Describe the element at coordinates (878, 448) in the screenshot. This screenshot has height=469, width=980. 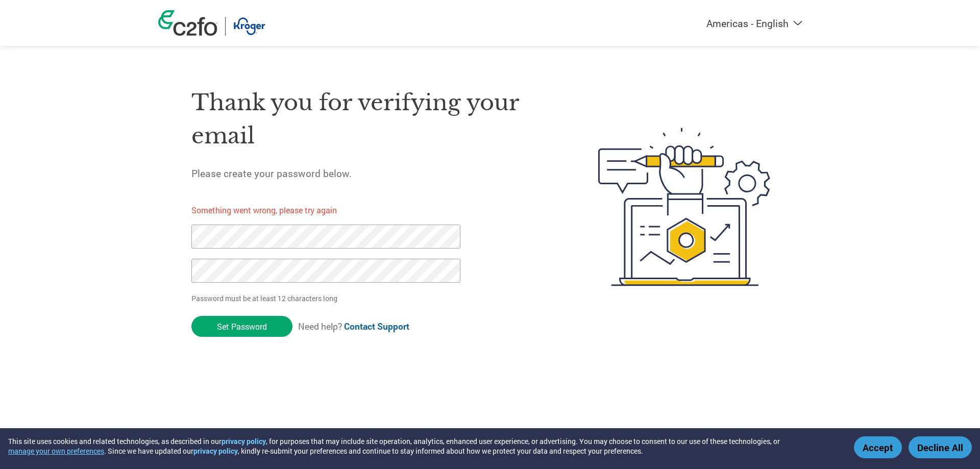
I see `button: Accept` at that location.